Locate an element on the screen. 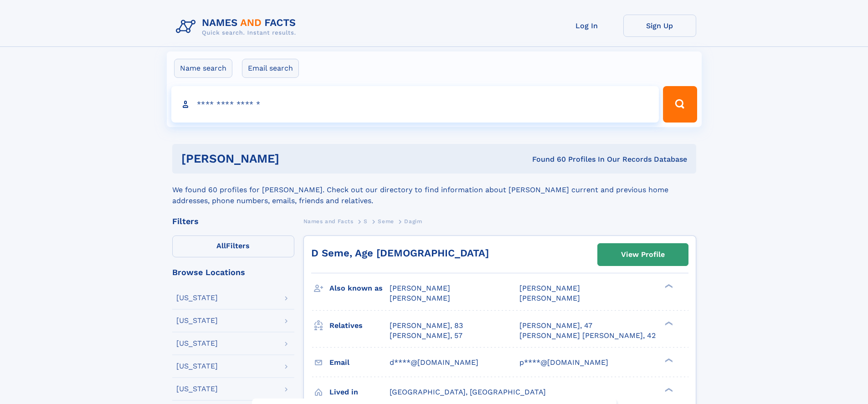  input: search input is located at coordinates (415, 104).